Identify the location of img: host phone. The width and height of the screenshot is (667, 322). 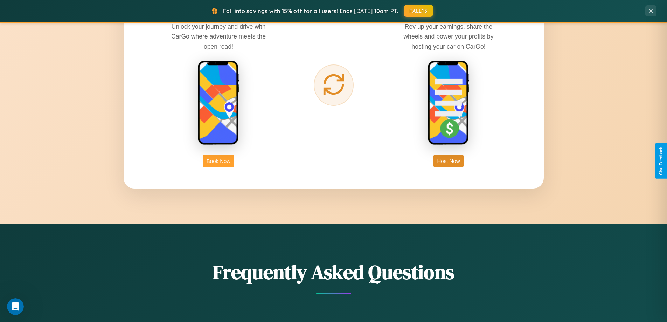
(449, 103).